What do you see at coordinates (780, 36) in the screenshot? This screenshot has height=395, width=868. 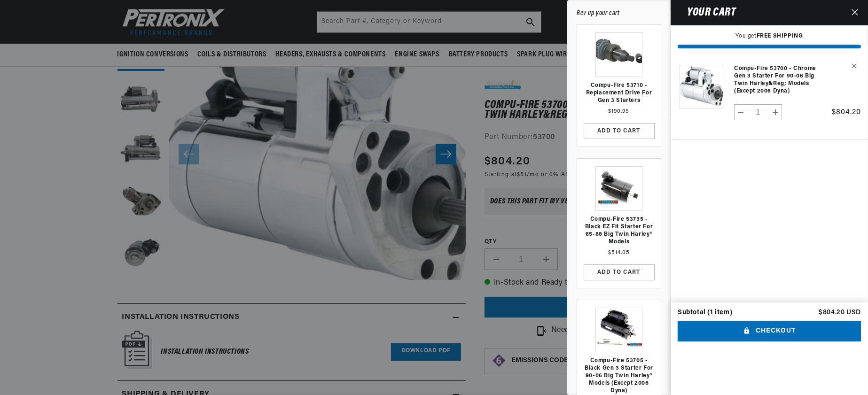 I see `strong: FREE SHIPPING` at bounding box center [780, 36].